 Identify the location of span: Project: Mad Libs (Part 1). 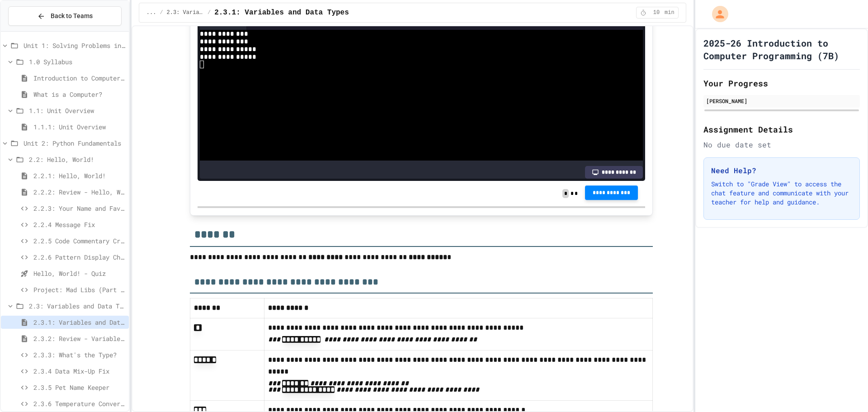
(79, 289).